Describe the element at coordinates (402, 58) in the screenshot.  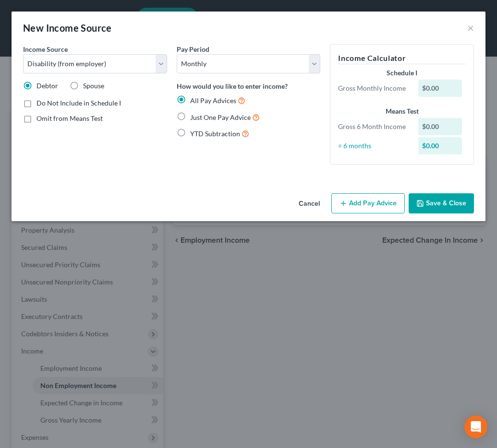
I see `h5: Income Calculator` at that location.